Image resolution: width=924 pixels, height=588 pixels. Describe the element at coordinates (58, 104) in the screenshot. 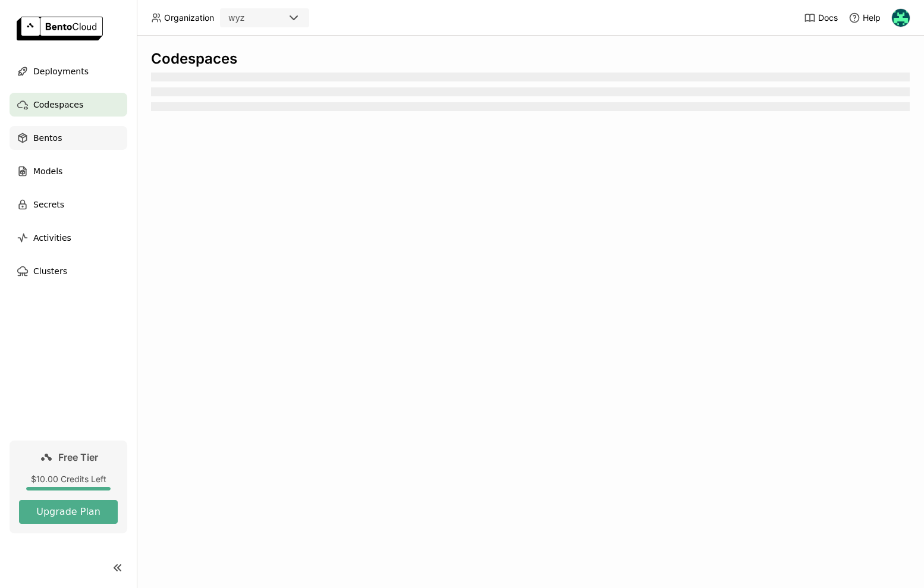

I see `span: Codespaces` at that location.